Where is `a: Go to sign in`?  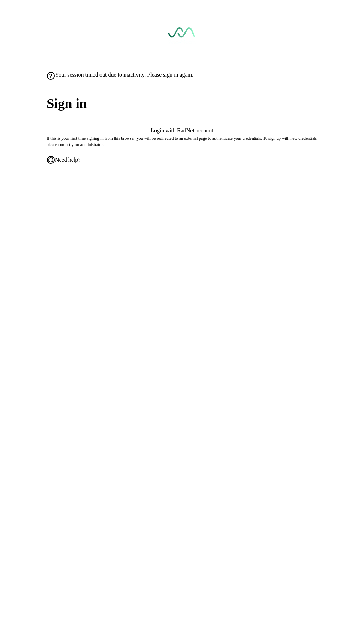 a: Go to sign in is located at coordinates (182, 36).